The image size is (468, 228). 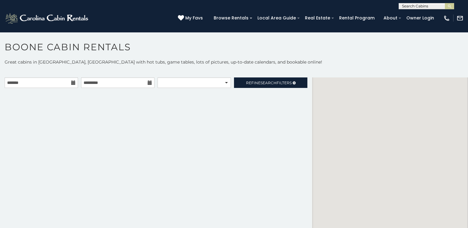 What do you see at coordinates (390, 18) in the screenshot?
I see `a: About` at bounding box center [390, 18].